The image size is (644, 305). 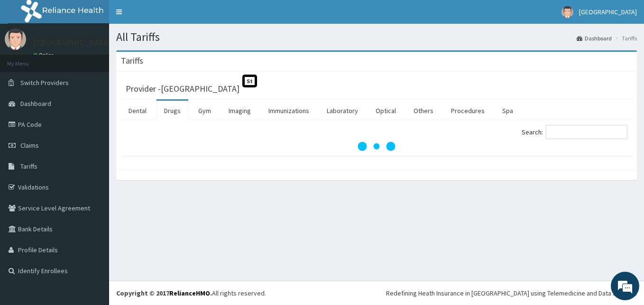 What do you see at coordinates (249, 80) in the screenshot?
I see `span: St` at bounding box center [249, 80].